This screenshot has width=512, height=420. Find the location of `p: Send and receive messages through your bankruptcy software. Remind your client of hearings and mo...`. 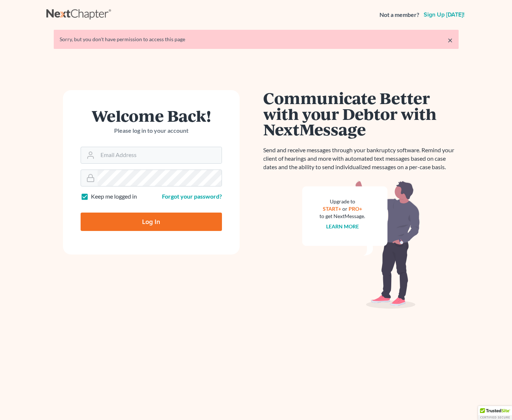

p: Send and receive messages through your bankruptcy software. Remind your client of hearings and mo... is located at coordinates (361, 158).